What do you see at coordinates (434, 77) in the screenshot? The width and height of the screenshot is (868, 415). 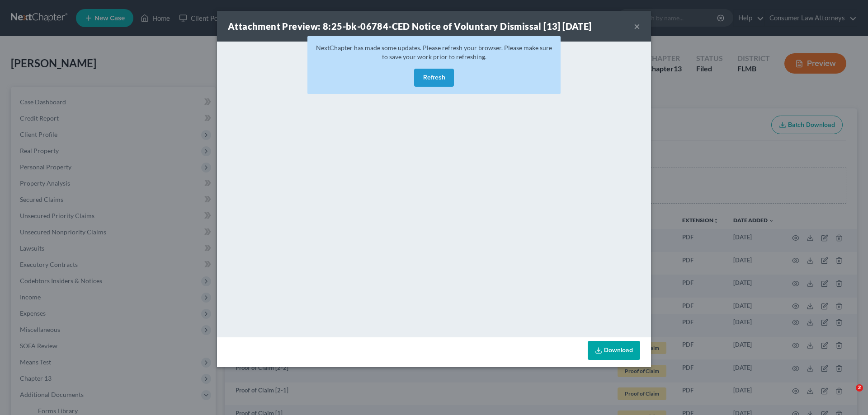 I see `button: Refresh` at bounding box center [434, 77].